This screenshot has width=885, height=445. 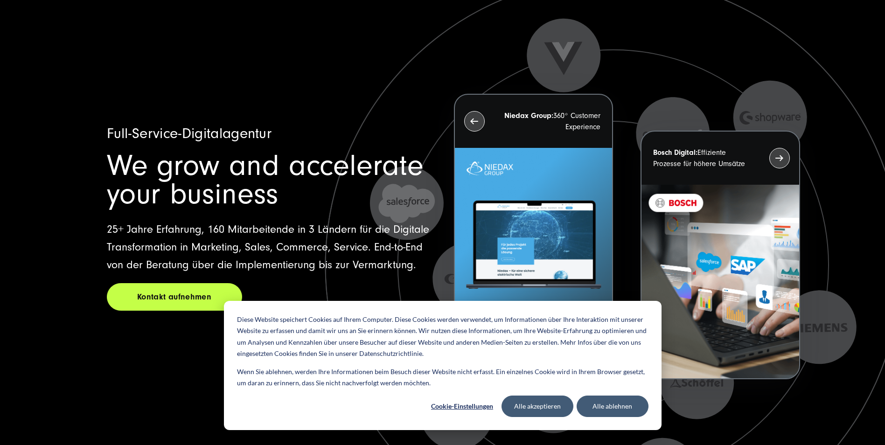 What do you see at coordinates (443, 337) in the screenshot?
I see `p: Diese Website speichert Cookies auf Ihrem Computer. Diese Cookies werden verwendet, um Informatio...` at bounding box center [443, 337].